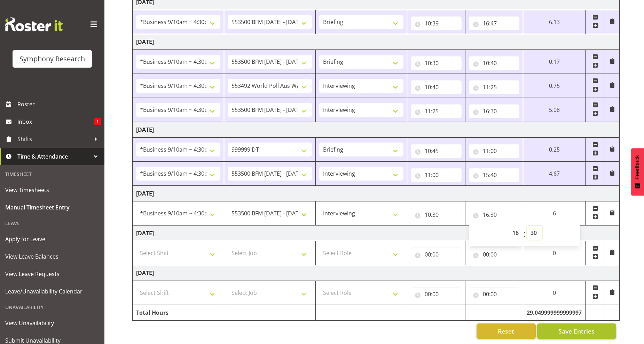  What do you see at coordinates (52, 174) in the screenshot?
I see `div: Timesheet` at bounding box center [52, 174].